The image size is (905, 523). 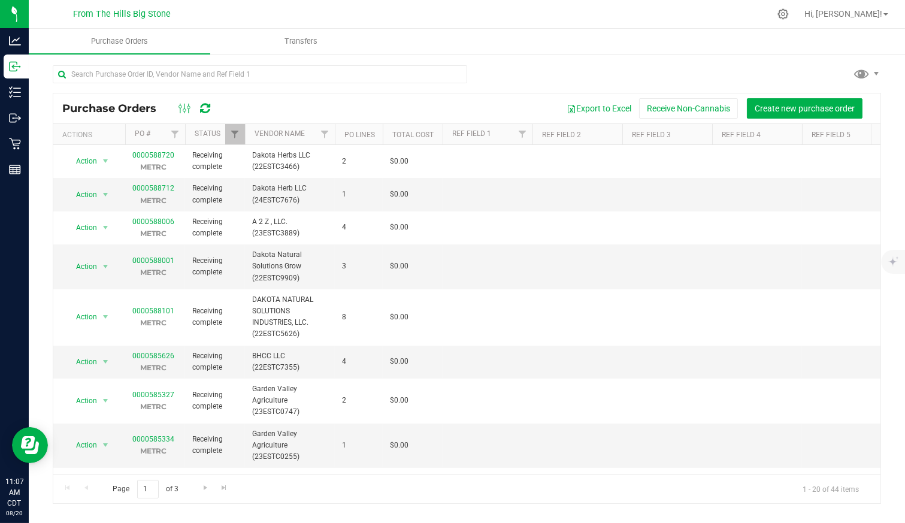 I want to click on span: Transfers, so click(x=301, y=41).